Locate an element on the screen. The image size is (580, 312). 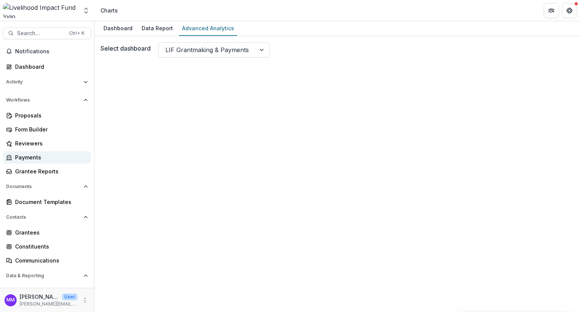
button: Partners is located at coordinates (551, 11).